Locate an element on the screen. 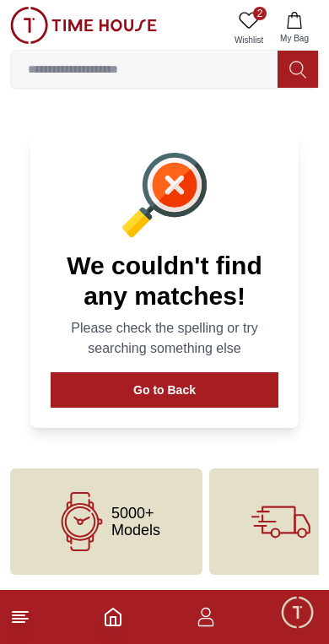  a: Home is located at coordinates (113, 616).